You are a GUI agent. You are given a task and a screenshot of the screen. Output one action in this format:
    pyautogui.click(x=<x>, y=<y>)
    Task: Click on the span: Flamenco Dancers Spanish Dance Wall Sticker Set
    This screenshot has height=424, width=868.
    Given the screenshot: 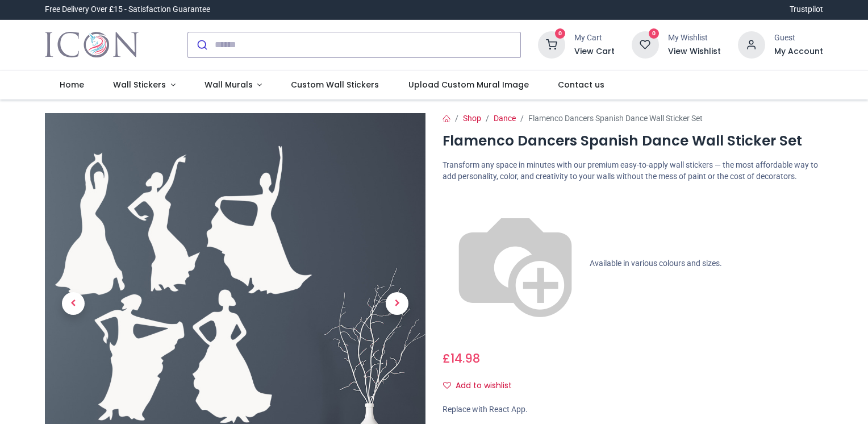 What is the action you would take?
    pyautogui.click(x=615, y=118)
    